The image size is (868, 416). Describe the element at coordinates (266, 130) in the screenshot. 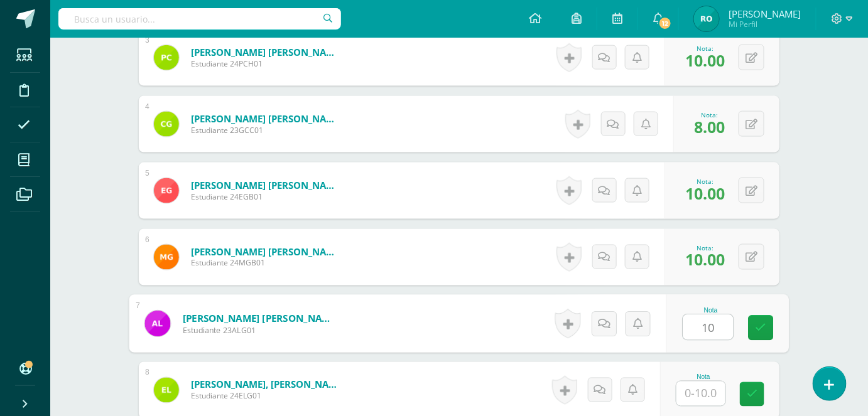

I see `span: Estudiante 23GCC01` at that location.